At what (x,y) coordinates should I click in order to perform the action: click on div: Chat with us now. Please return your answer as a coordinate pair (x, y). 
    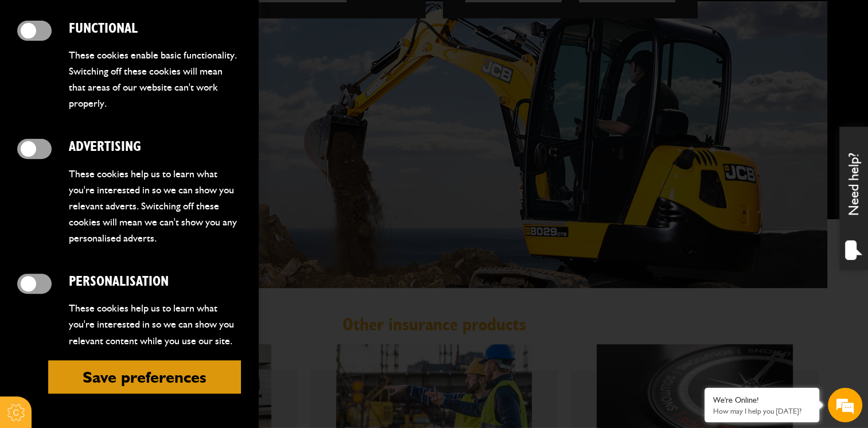
    Looking at the image, I should click on (126, 72).